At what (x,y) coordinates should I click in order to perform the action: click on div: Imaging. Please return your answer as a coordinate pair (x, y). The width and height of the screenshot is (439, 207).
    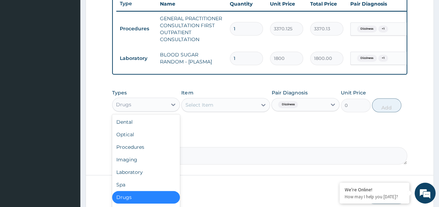
    Looking at the image, I should click on (146, 160).